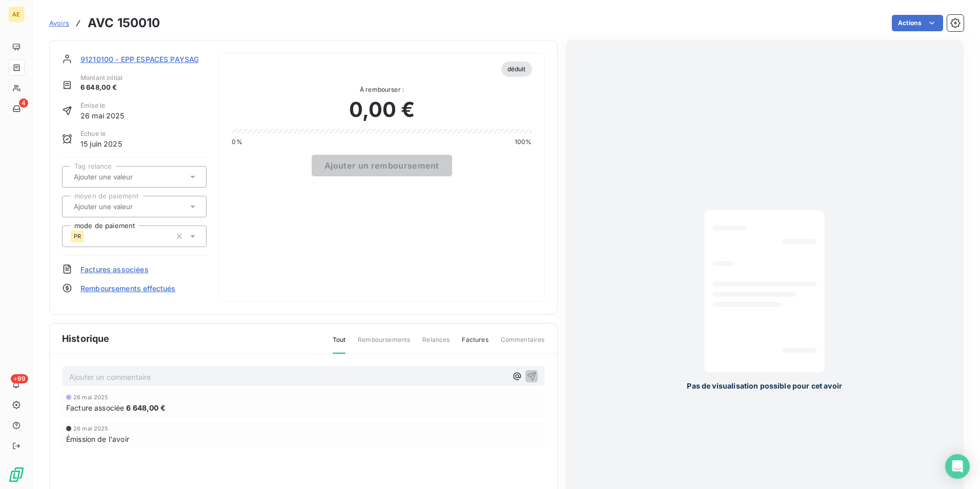  Describe the element at coordinates (917, 23) in the screenshot. I see `button: Actions` at that location.